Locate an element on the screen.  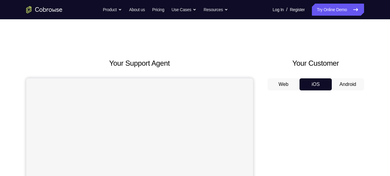
a: Register is located at coordinates (297, 10).